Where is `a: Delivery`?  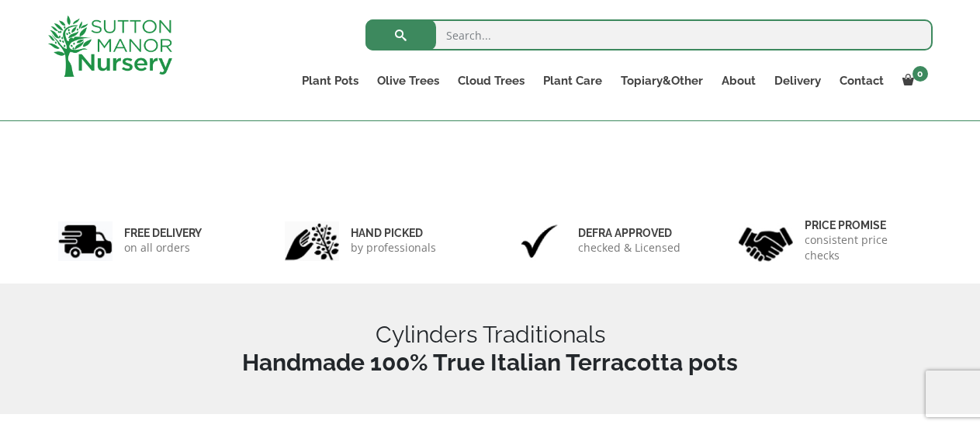
a: Delivery is located at coordinates (798, 81).